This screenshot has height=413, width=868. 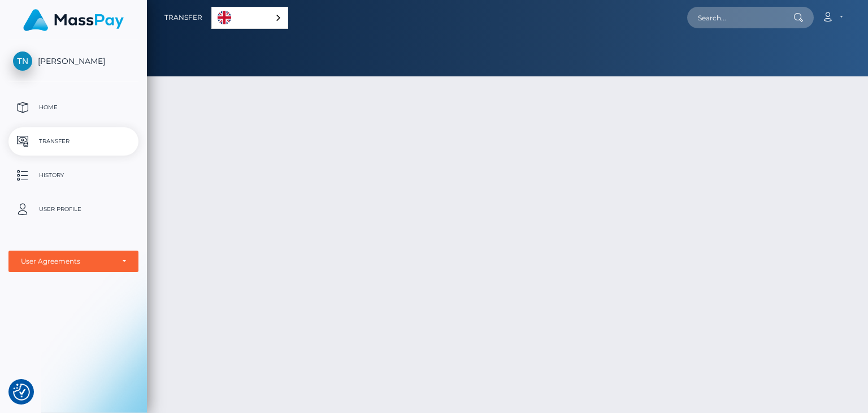 I want to click on input: Search..., so click(x=740, y=17).